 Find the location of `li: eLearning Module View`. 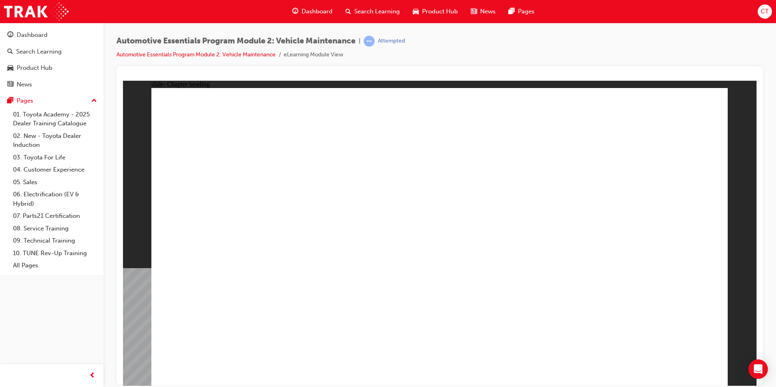

li: eLearning Module View is located at coordinates (313, 55).